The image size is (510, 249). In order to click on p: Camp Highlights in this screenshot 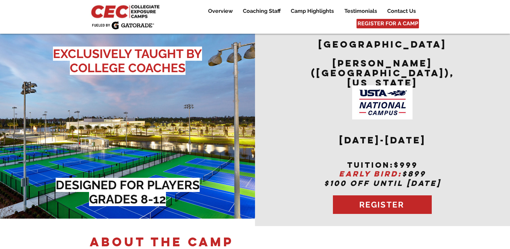, I will do `click(313, 11)`.